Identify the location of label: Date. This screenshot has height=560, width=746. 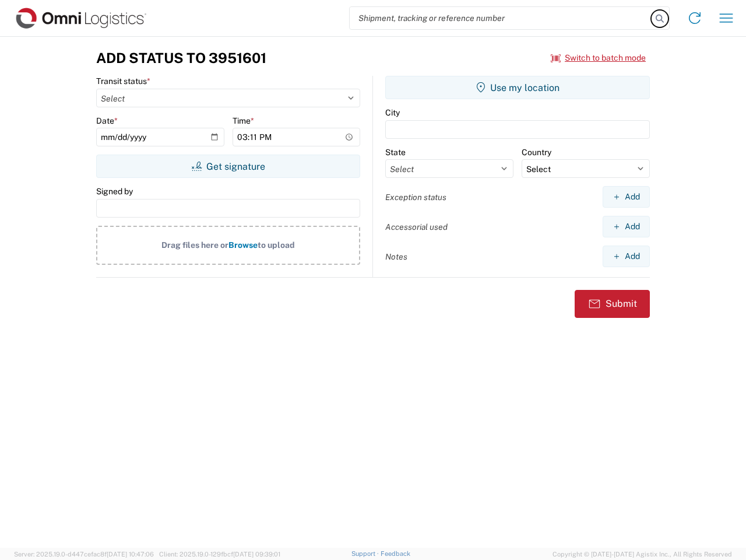
(107, 121).